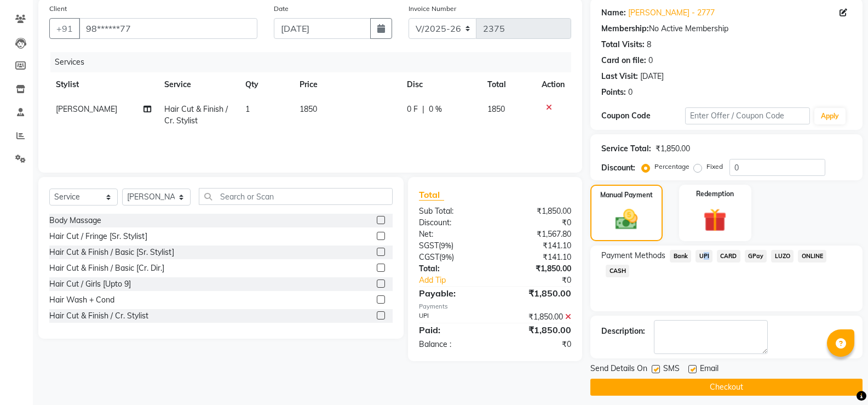 Image resolution: width=868 pixels, height=405 pixels. I want to click on input: Enter Offer / Coupon Code, so click(747, 116).